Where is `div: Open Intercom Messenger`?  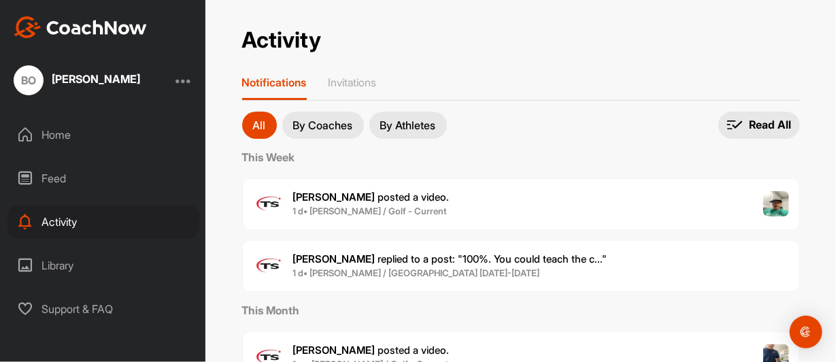 div: Open Intercom Messenger is located at coordinates (806, 332).